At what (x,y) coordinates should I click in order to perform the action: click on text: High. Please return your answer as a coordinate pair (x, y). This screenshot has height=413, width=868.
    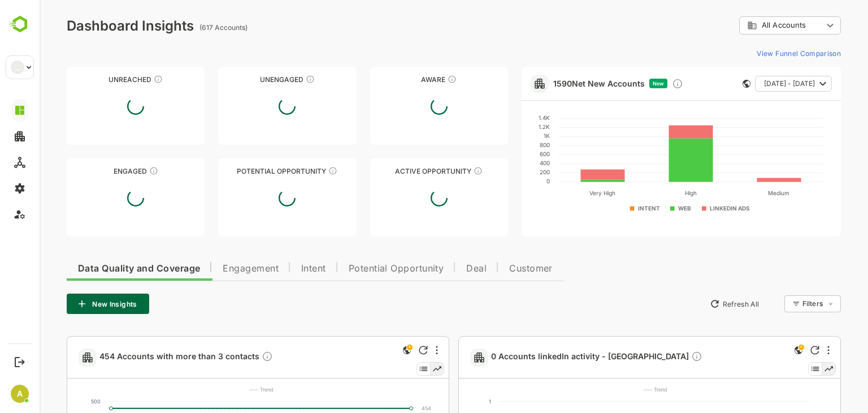
    Looking at the image, I should click on (651, 193).